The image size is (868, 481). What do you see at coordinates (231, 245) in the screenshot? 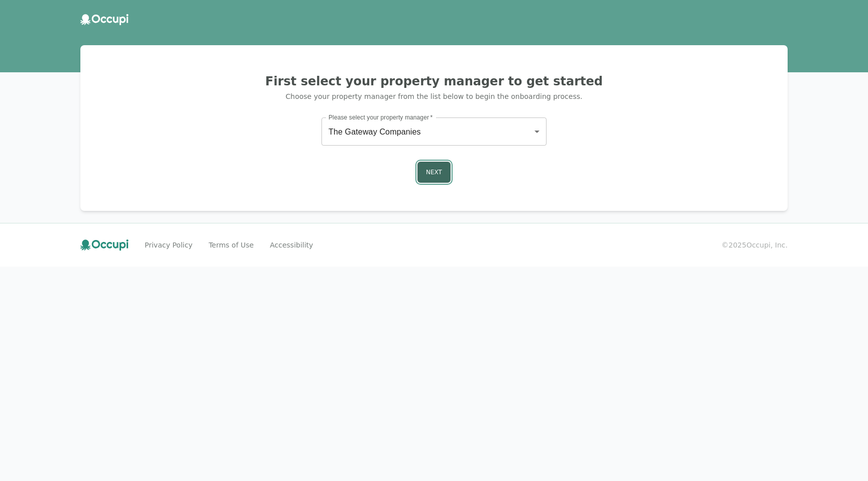
I see `a: Terms of Use` at bounding box center [231, 245].